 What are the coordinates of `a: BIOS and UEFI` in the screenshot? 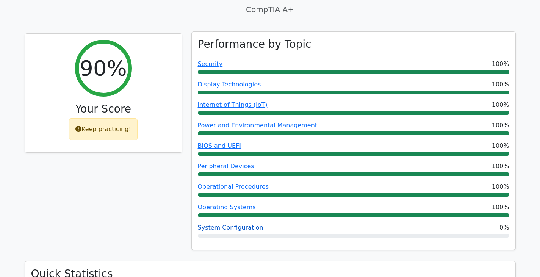 It's located at (220, 146).